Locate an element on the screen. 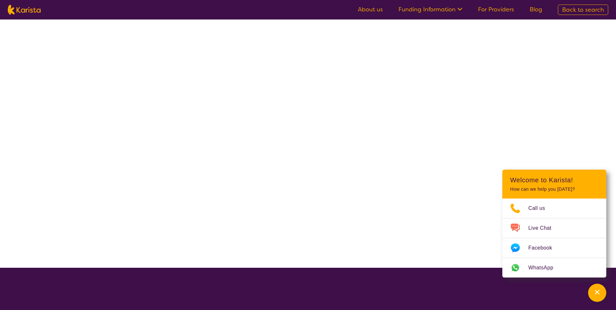 This screenshot has height=310, width=616. span: WhatsApp is located at coordinates (544, 268).